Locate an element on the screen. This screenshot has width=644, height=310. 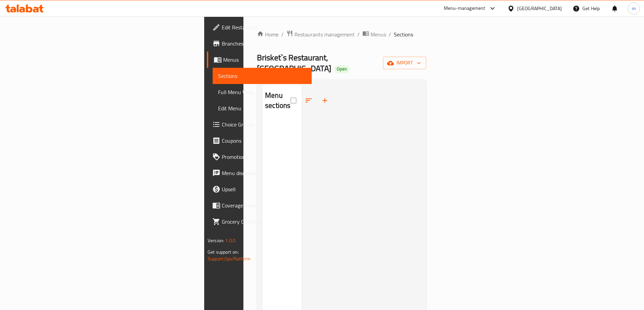
div: Open is located at coordinates (342, 69).